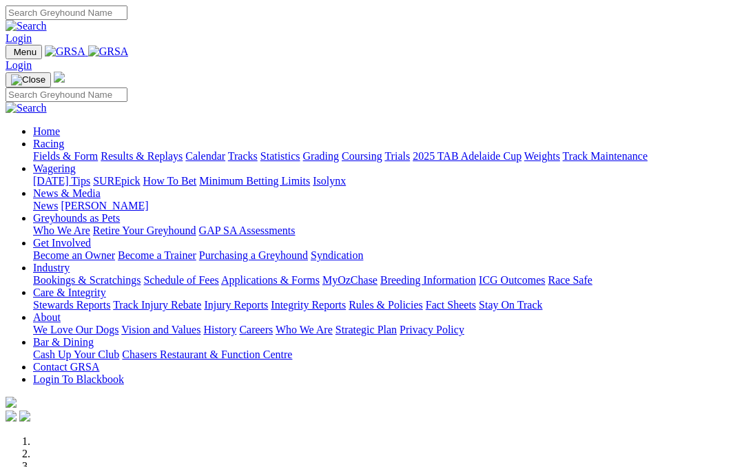 The image size is (744, 467). Describe the element at coordinates (181, 280) in the screenshot. I see `a: Schedule of Fees` at that location.